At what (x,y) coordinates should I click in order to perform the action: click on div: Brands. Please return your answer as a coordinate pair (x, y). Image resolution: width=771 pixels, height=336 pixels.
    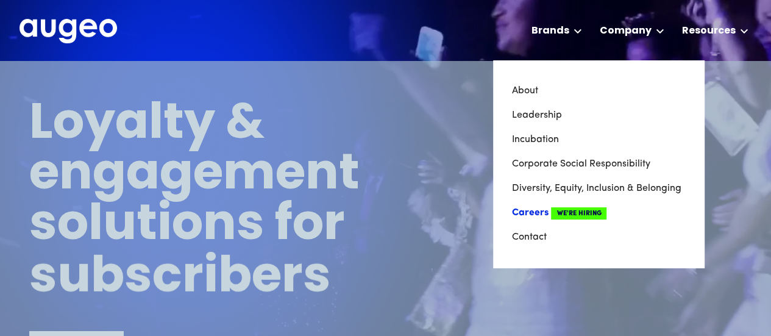
    Looking at the image, I should click on (550, 31).